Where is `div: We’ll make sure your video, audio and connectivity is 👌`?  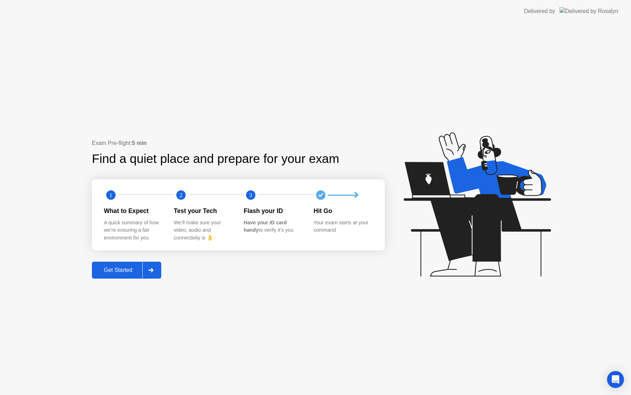 div: We’ll make sure your video, audio and connectivity is 👌 is located at coordinates (203, 230).